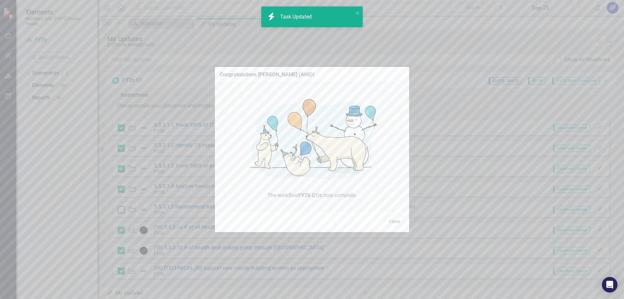 Image resolution: width=624 pixels, height=299 pixels. Describe the element at coordinates (358, 13) in the screenshot. I see `button: close` at that location.